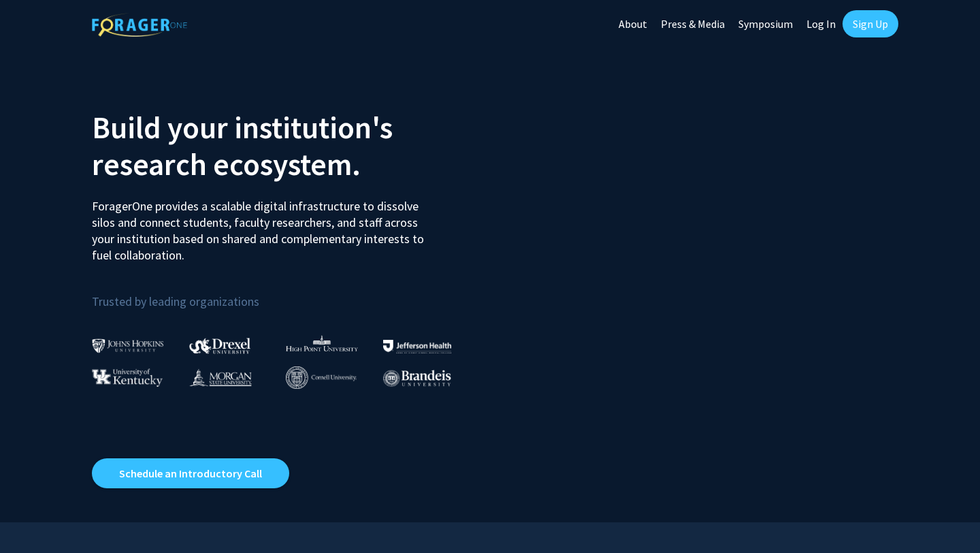  Describe the element at coordinates (139, 24) in the screenshot. I see `img: ForagerOne Logo` at that location.